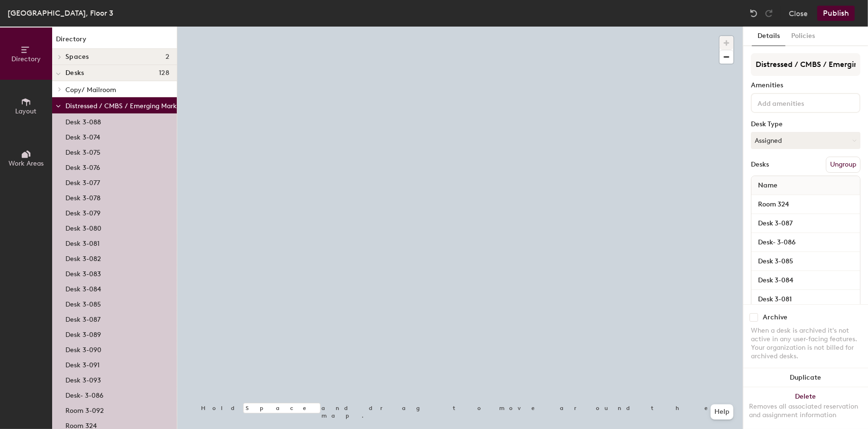 Image resolution: width=868 pixels, height=429 pixels. What do you see at coordinates (769, 36) in the screenshot?
I see `button: Details` at bounding box center [769, 36].